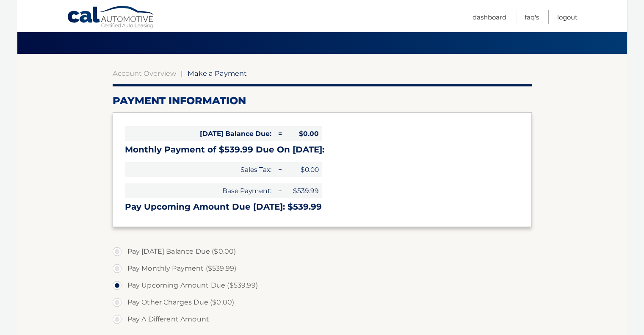 This screenshot has height=335, width=644. What do you see at coordinates (322, 285) in the screenshot?
I see `label: Pay Upcoming Amount Due ($539.99)` at bounding box center [322, 285].